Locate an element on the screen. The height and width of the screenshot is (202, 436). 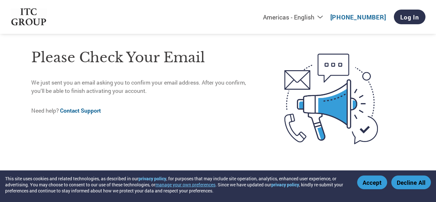
p: We just sent you an email asking you to confirm your email address. After you confirm, you’ll be ... is located at coordinates (144, 87).